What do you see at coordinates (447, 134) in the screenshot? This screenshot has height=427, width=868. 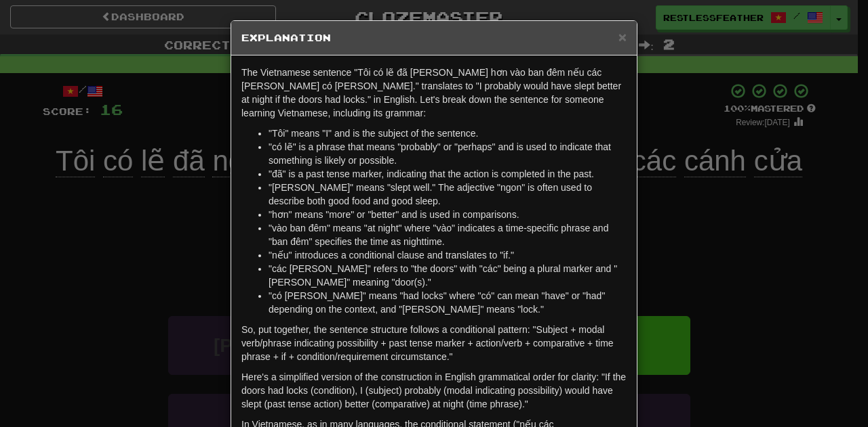 I see `li: "Tôi" means "I" and is the subject of the sentence.` at bounding box center [447, 134].